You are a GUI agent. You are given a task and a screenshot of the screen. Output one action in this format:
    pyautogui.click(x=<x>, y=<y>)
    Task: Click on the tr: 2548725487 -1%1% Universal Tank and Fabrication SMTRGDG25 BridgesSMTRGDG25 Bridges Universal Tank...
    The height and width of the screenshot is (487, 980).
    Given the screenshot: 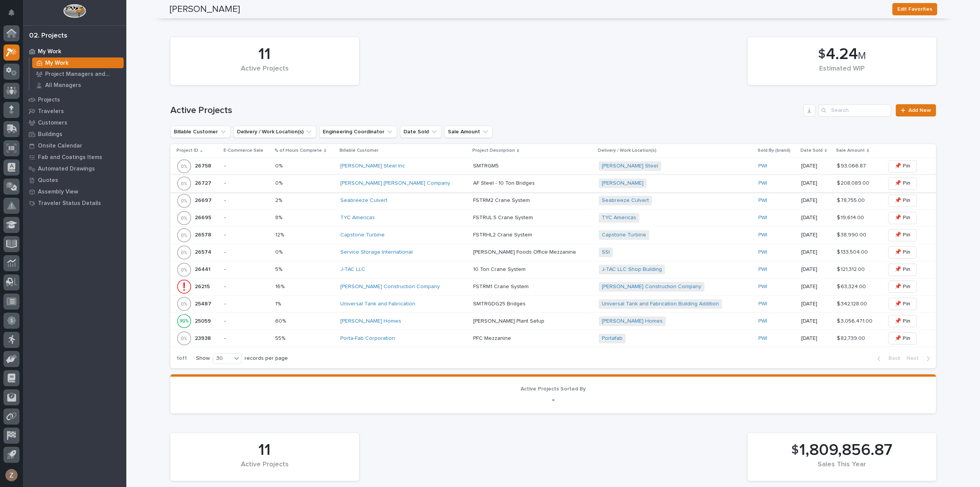 What is the action you would take?
    pyautogui.click(x=553, y=304)
    